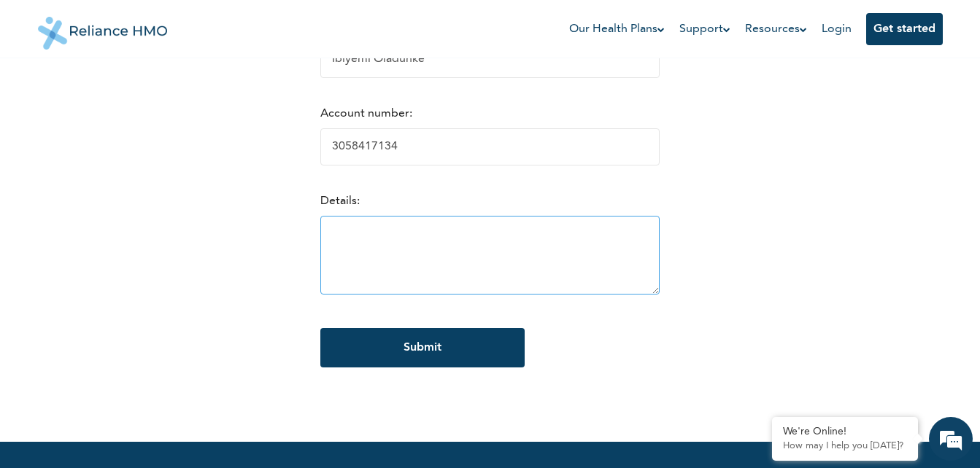 This screenshot has width=980, height=468. Describe the element at coordinates (704, 29) in the screenshot. I see `a: Support` at that location.